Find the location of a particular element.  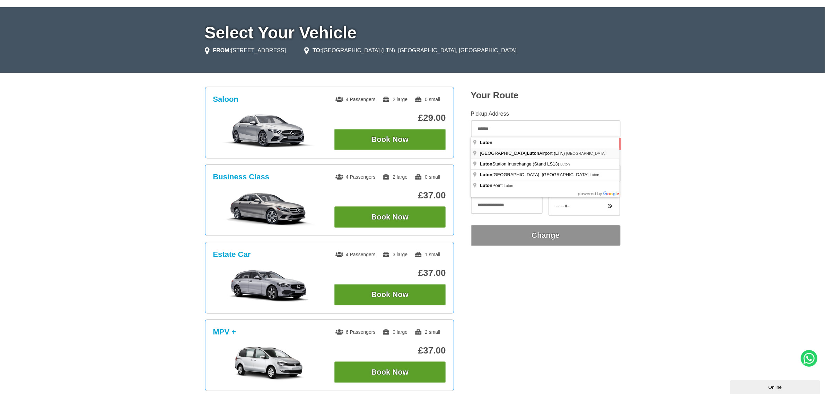

img: MPV + is located at coordinates (268, 364).